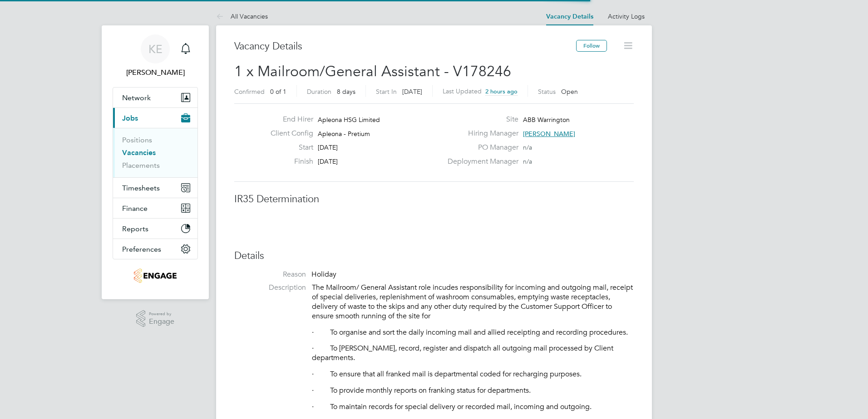  Describe the element at coordinates (472, 390) in the screenshot. I see `p: · To provide monthly reports on franking status for departments.` at that location.